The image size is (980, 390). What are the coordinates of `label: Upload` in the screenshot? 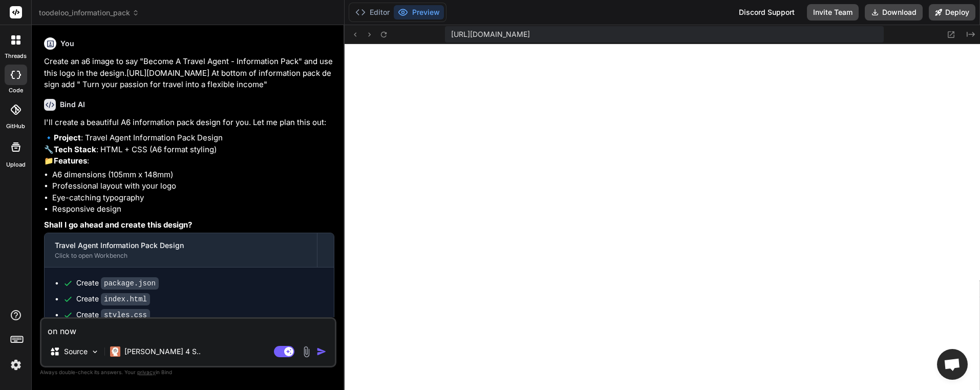 It's located at (16, 165).